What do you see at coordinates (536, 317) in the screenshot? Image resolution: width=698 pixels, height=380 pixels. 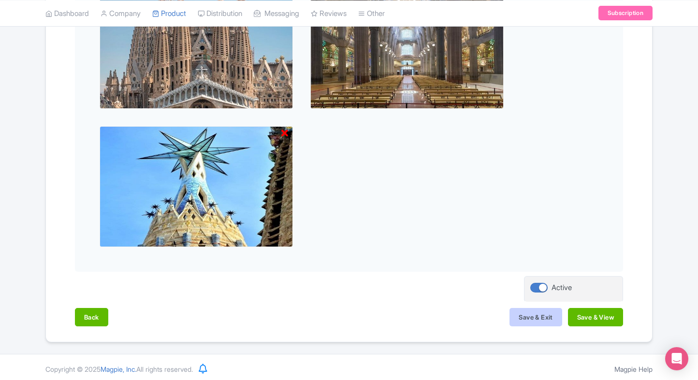 I see `button: Save & Exit` at bounding box center [536, 317].